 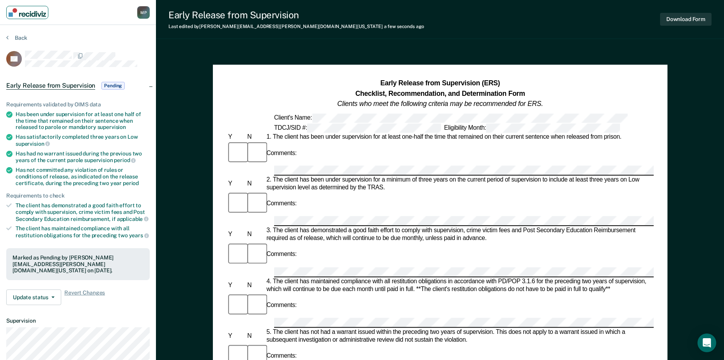 I want to click on div: TDCJ/SID #:, so click(x=357, y=128).